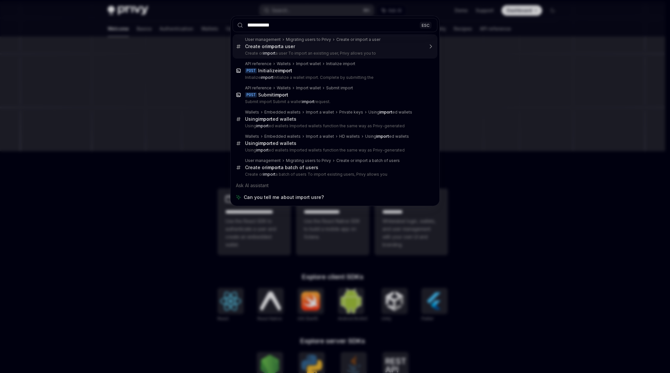 The width and height of the screenshot is (670, 373). What do you see at coordinates (334, 174) in the screenshot?
I see `p: Create or a batch of users To import existing users, Privy allows you` at bounding box center [334, 174].